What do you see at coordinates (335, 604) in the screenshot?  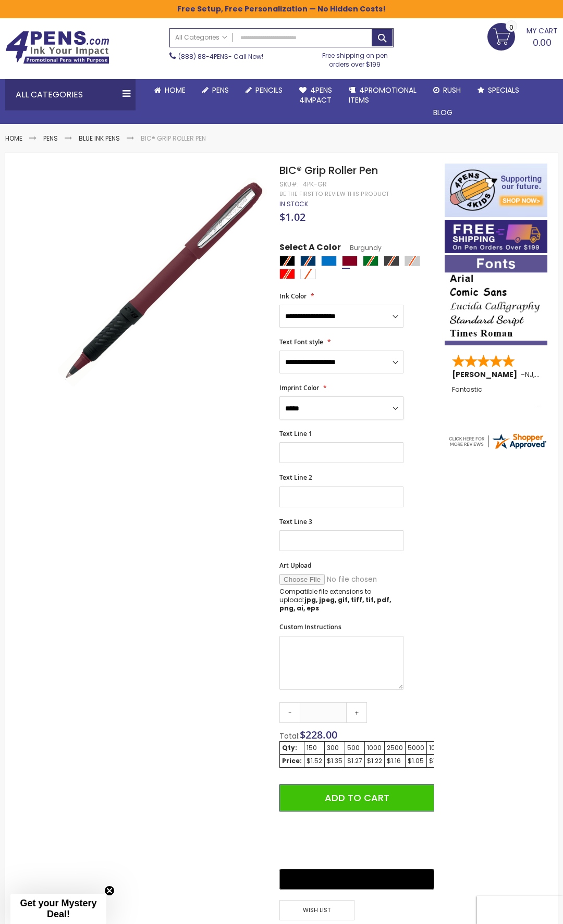 I see `strong: jpg, jpeg, gif, tiff, tif, pdf, png, ai, eps` at bounding box center [335, 604].